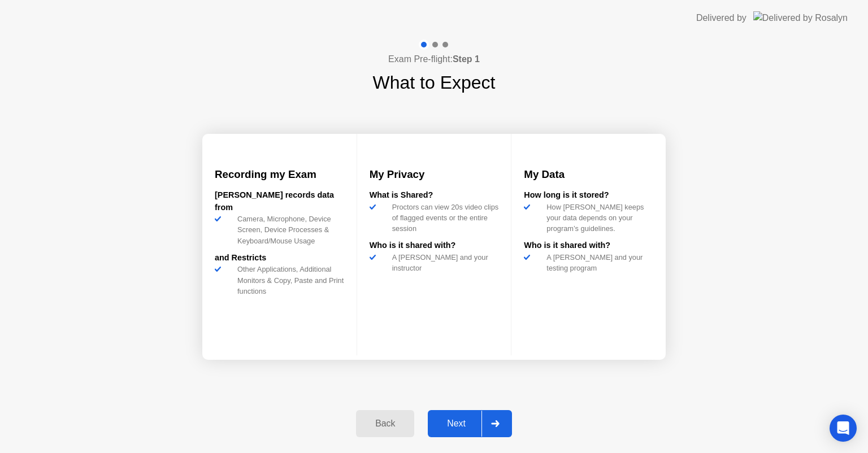  I want to click on h3: My Privacy, so click(434, 175).